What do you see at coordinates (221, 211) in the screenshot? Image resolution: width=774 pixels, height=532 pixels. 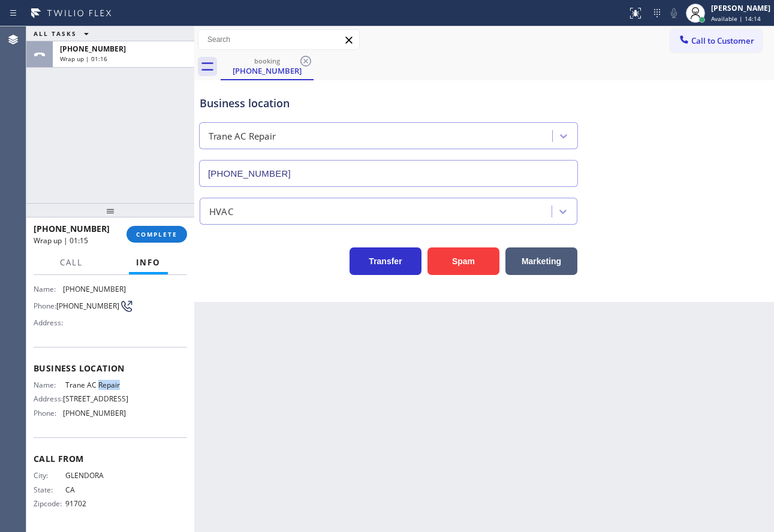 I see `div: HVAC` at bounding box center [221, 211].